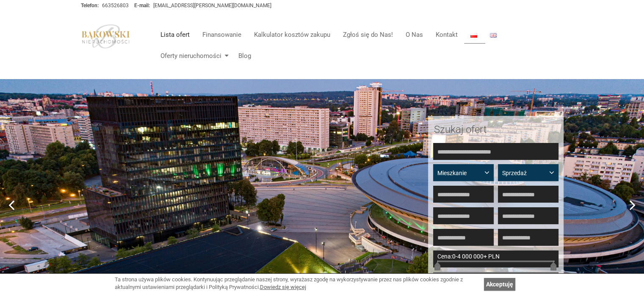 This screenshot has height=294, width=644. Describe the element at coordinates (368, 35) in the screenshot. I see `a: Zgłoś się do Nas!` at that location.